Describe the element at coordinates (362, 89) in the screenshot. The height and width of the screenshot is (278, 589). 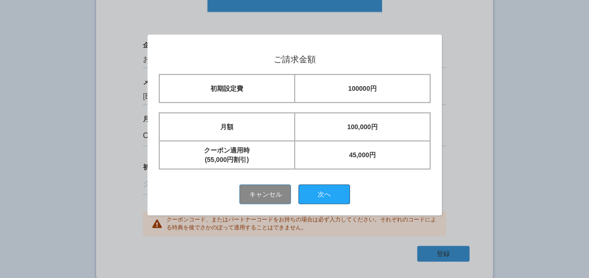
I see `td: 100000円` at that location.